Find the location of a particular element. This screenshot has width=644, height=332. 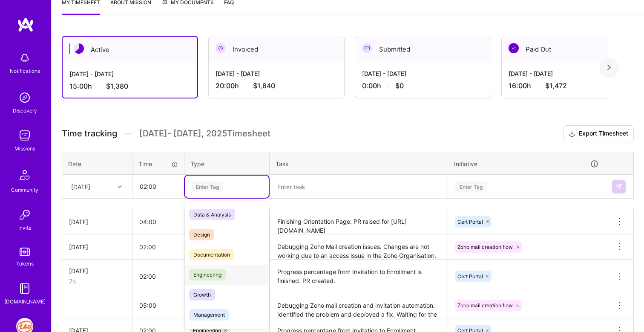

img: guide book is located at coordinates (24, 288).